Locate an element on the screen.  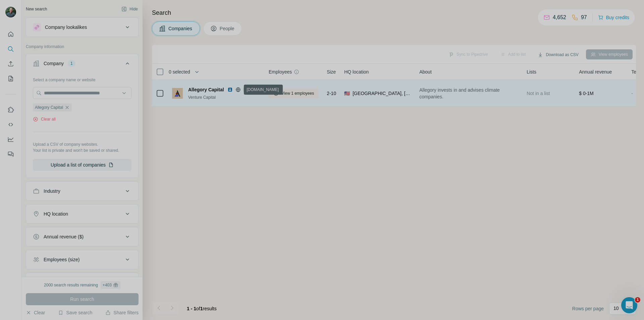
div: + 403 is located at coordinates (107, 285).